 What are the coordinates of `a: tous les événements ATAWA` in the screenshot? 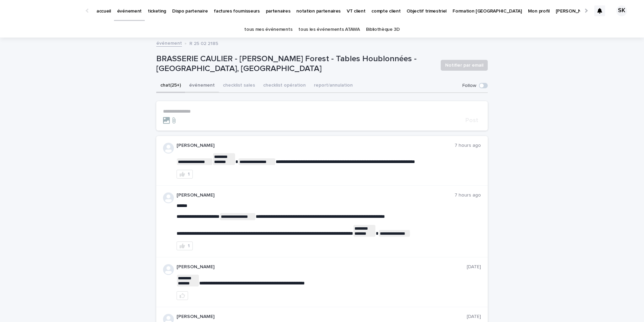 It's located at (328, 29).